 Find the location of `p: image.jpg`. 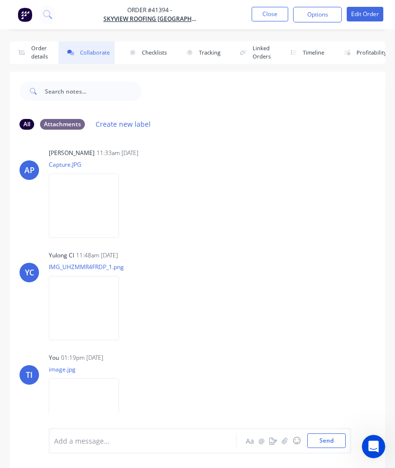

p: image.jpg is located at coordinates (89, 369).